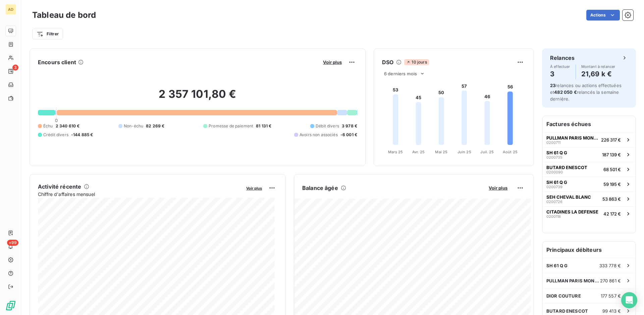  Describe the element at coordinates (319, 135) in the screenshot. I see `span: Avoirs non associés` at that location.